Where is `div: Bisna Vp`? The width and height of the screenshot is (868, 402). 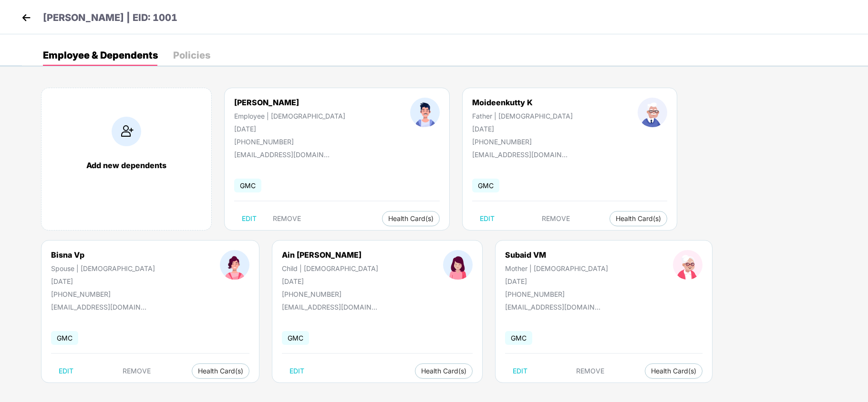 div: Bisna Vp is located at coordinates (103, 255).